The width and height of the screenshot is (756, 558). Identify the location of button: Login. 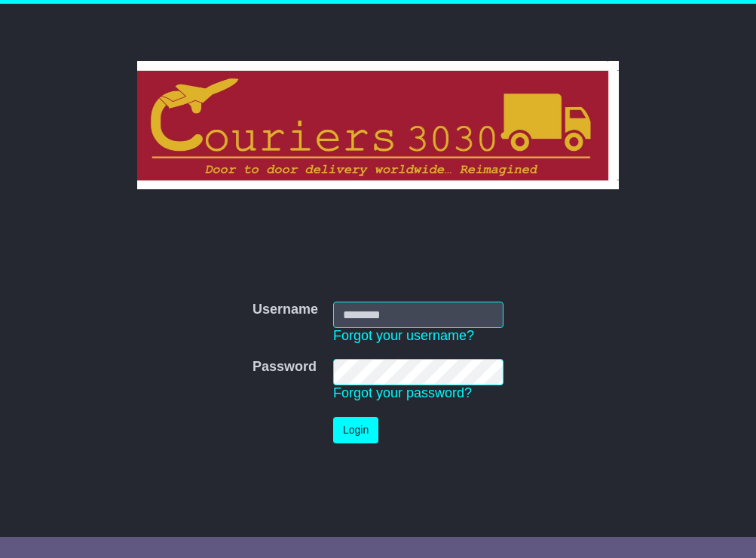
(355, 430).